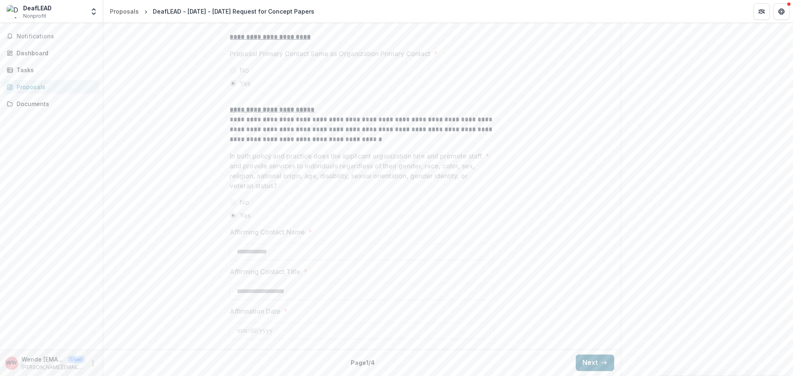  What do you see at coordinates (595, 363) in the screenshot?
I see `button: Next` at bounding box center [595, 363].